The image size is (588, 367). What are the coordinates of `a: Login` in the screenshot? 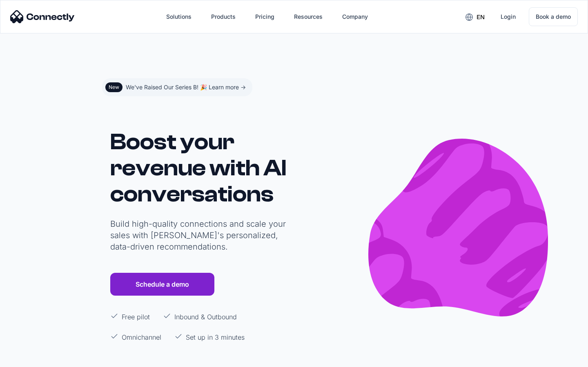 It's located at (508, 16).